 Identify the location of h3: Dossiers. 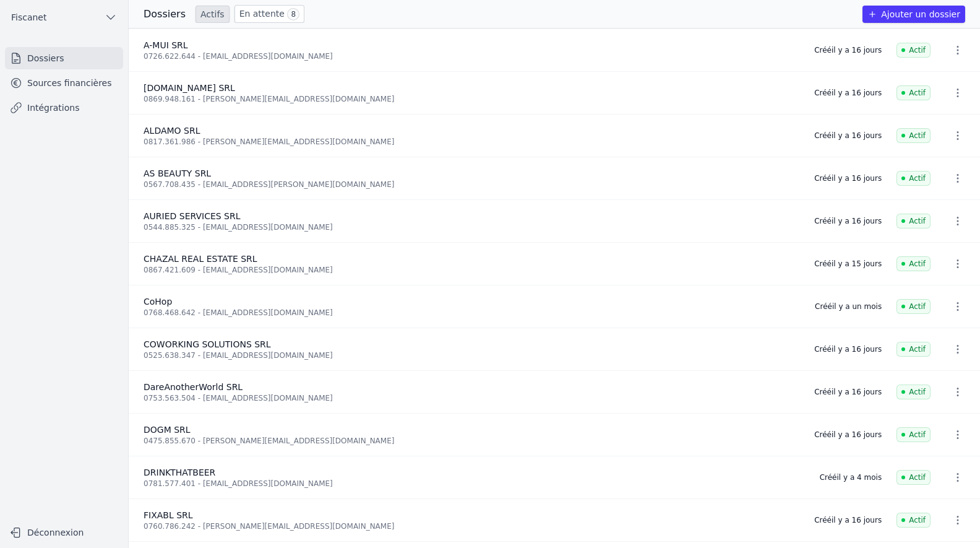
(165, 14).